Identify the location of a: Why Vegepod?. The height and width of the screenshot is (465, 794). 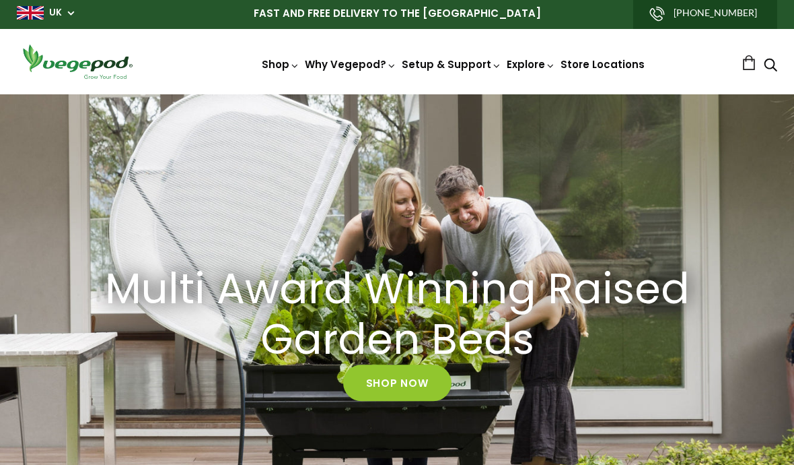
(351, 64).